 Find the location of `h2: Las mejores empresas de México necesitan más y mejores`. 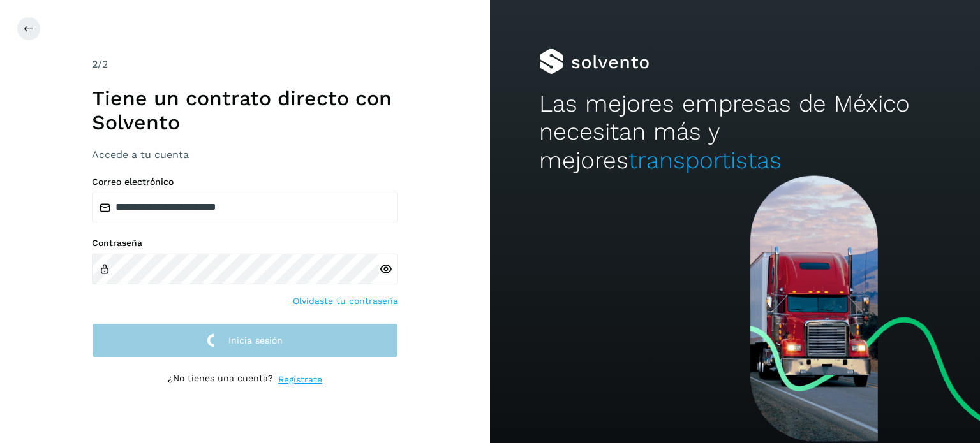

h2: Las mejores empresas de México necesitan más y mejores is located at coordinates (735, 132).